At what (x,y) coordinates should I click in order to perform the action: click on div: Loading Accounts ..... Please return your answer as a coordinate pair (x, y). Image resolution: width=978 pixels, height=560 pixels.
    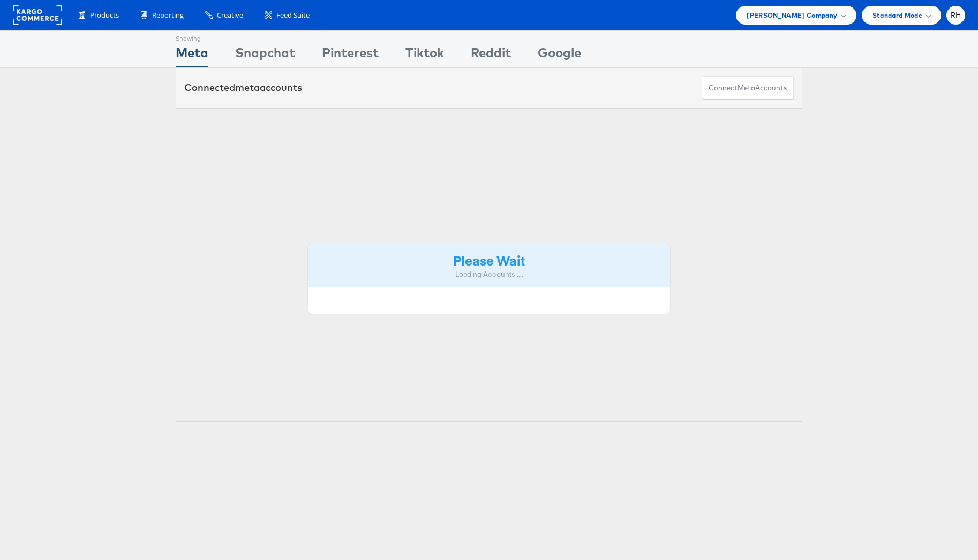
    Looking at the image, I should click on (489, 274).